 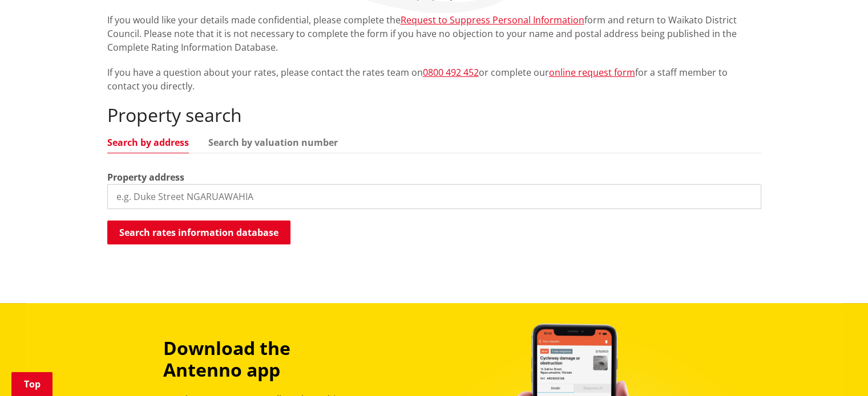 I want to click on h2: Property search, so click(x=434, y=115).